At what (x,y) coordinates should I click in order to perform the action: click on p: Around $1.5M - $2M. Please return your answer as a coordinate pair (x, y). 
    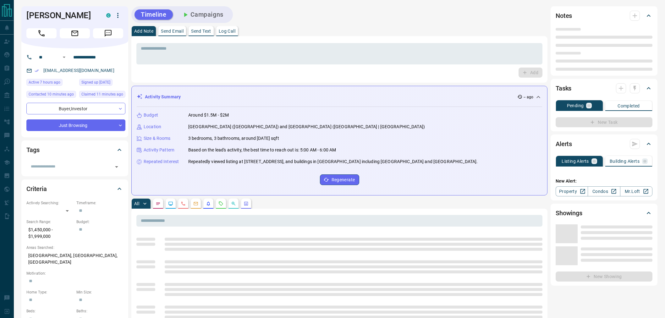
    Looking at the image, I should click on (208, 115).